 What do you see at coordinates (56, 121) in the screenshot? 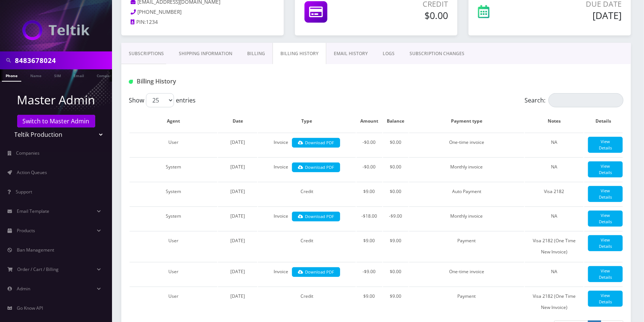
I see `a: Switch to Master Admin` at bounding box center [56, 121].